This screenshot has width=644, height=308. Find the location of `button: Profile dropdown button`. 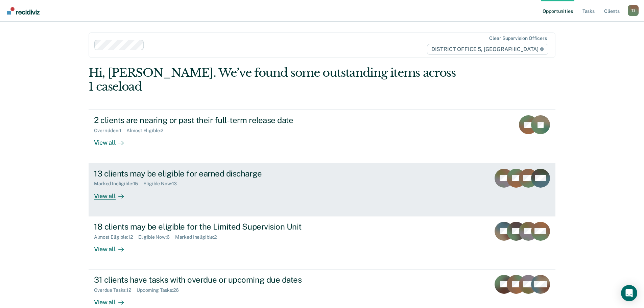

button: Profile dropdown button is located at coordinates (633, 10).